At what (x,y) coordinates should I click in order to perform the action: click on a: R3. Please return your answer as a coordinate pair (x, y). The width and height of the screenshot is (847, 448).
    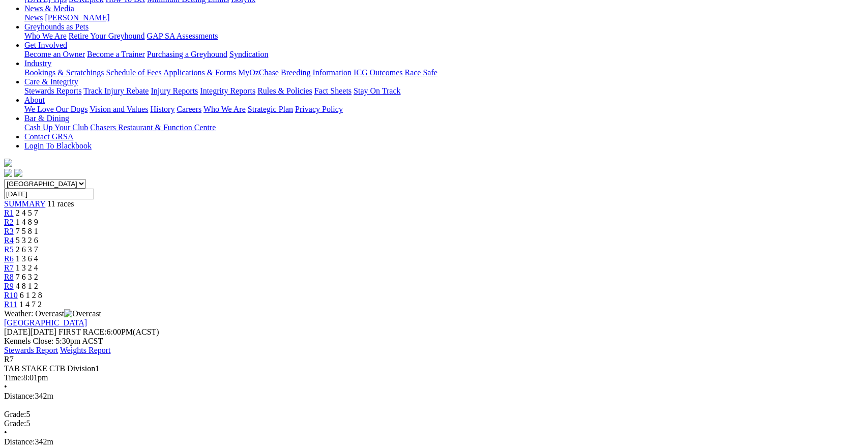
    Looking at the image, I should click on (9, 231).